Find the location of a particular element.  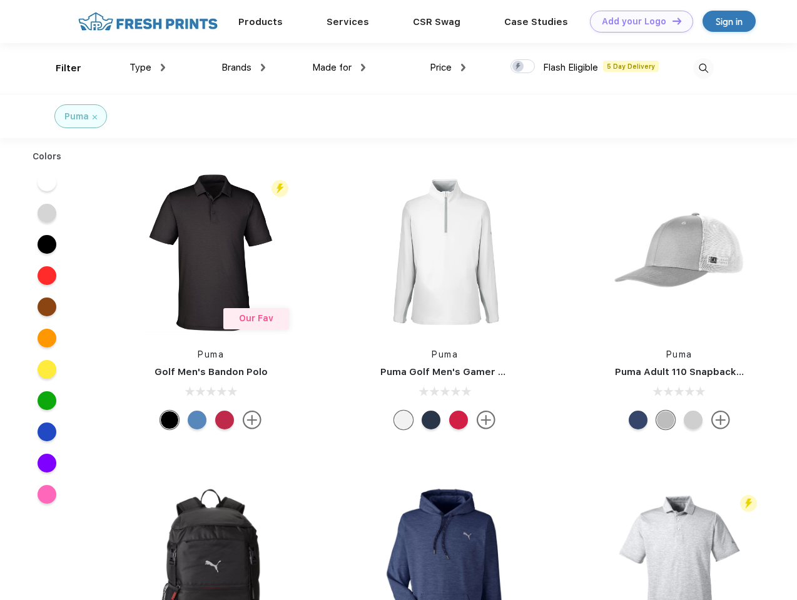

div: Colors is located at coordinates (47, 156).